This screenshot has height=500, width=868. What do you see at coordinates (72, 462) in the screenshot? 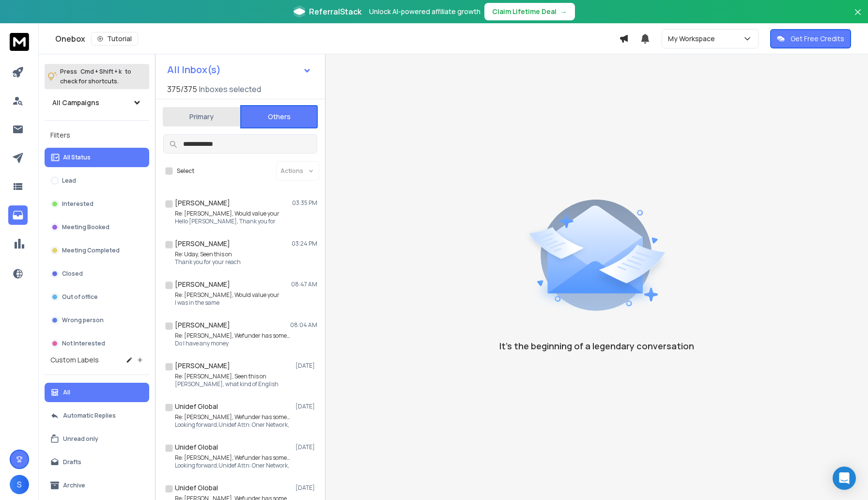
I see `p: Drafts` at bounding box center [72, 462].